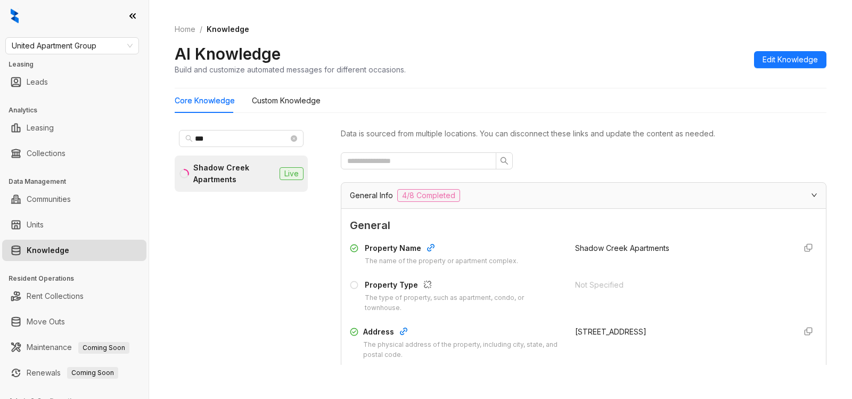 Image resolution: width=852 pixels, height=399 pixels. What do you see at coordinates (227, 54) in the screenshot?
I see `h2: AI Knowledge` at bounding box center [227, 54].